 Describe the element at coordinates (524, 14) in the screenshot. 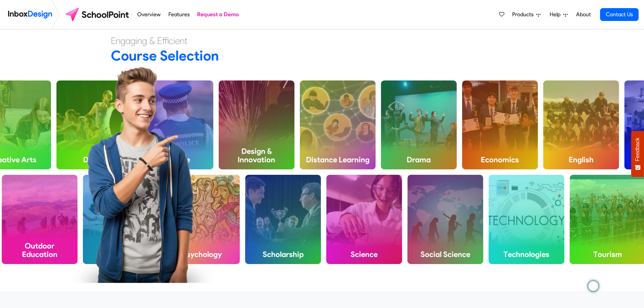

I see `span: Products` at that location.